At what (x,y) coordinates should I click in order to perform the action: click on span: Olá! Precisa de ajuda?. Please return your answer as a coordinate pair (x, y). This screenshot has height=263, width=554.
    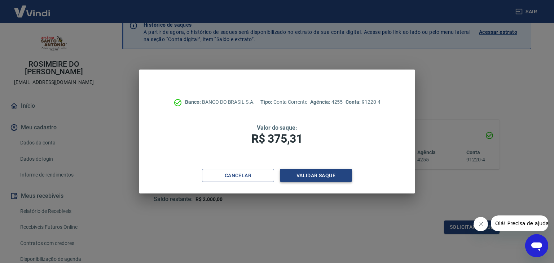
    Looking at the image, I should click on (32, 8).